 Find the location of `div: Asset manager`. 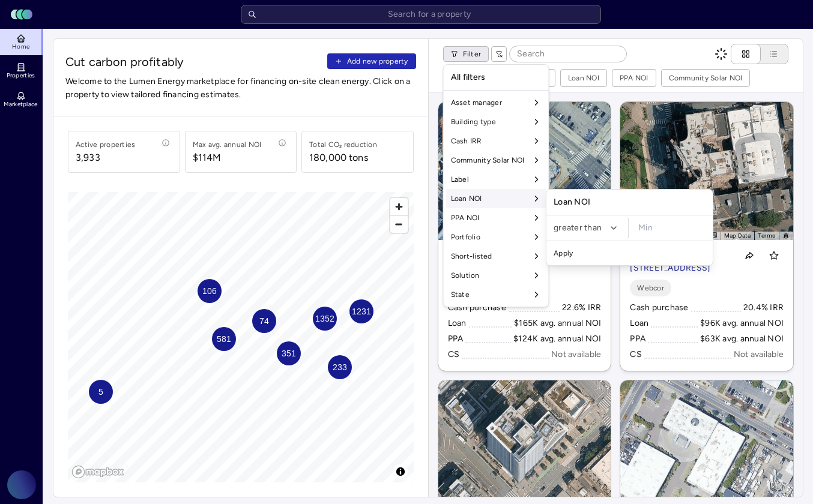

div: Asset manager is located at coordinates (496, 103).